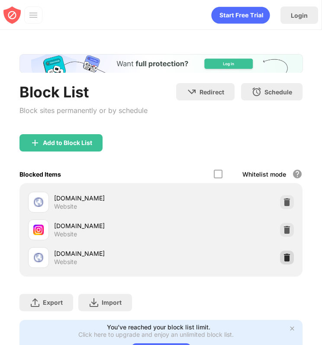 The width and height of the screenshot is (322, 345). Describe the element at coordinates (278, 92) in the screenshot. I see `div: Schedule` at that location.